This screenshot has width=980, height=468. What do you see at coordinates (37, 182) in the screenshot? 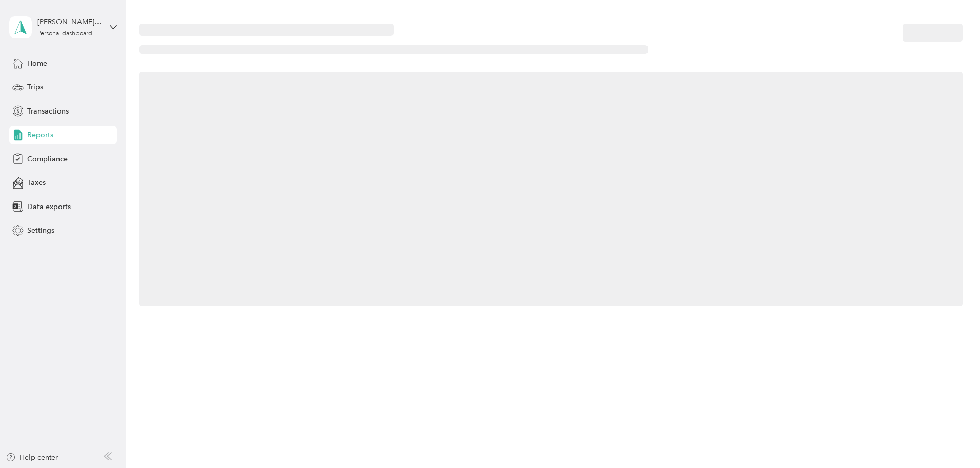
I see `span: Taxes` at bounding box center [37, 182].